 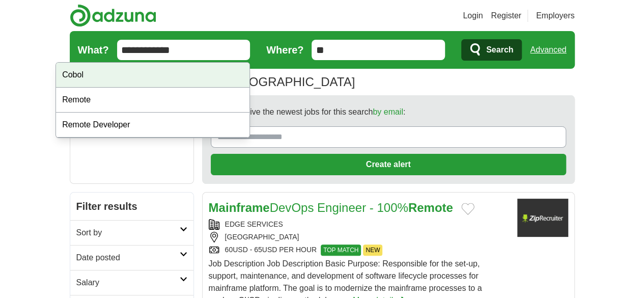 I want to click on img: Company logo, so click(x=542, y=217).